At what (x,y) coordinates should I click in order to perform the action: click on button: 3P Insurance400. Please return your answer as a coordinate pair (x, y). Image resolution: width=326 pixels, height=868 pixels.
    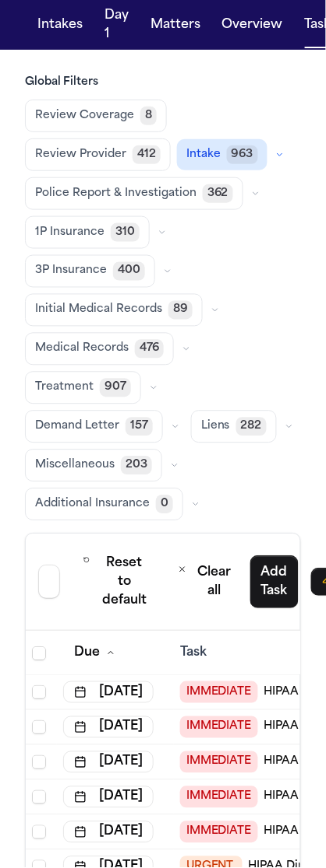
    Looking at the image, I should click on (90, 272).